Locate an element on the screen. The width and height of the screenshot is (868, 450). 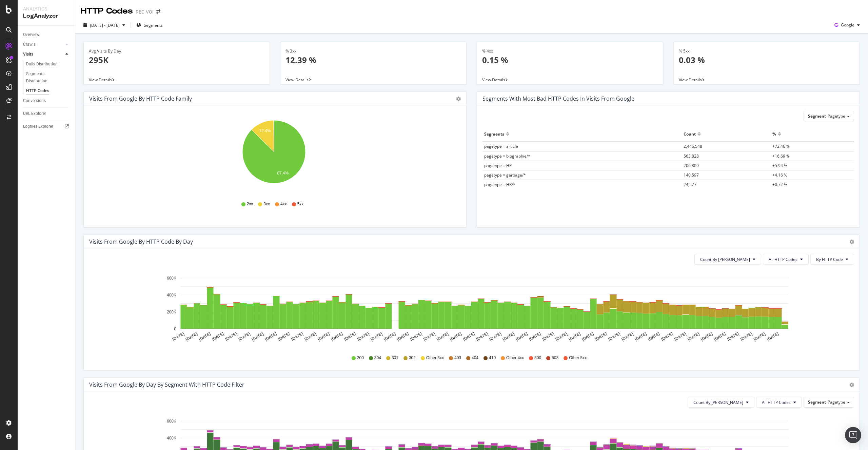
button: By HTTP Code is located at coordinates (832, 259).